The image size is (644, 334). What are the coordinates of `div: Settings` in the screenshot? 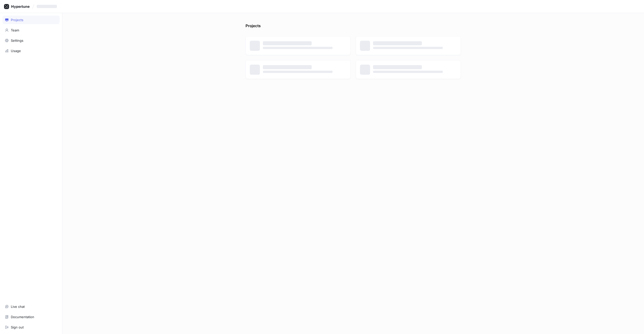 It's located at (17, 40).